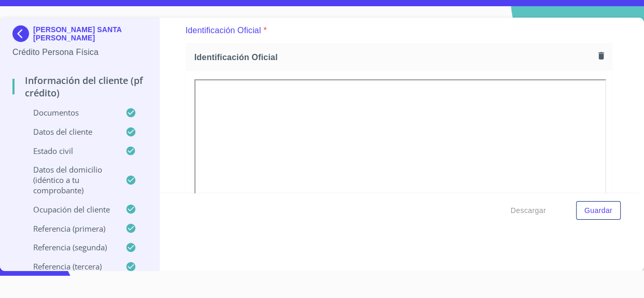  What do you see at coordinates (79, 52) in the screenshot?
I see `p: Crédito Persona Física` at bounding box center [79, 52].